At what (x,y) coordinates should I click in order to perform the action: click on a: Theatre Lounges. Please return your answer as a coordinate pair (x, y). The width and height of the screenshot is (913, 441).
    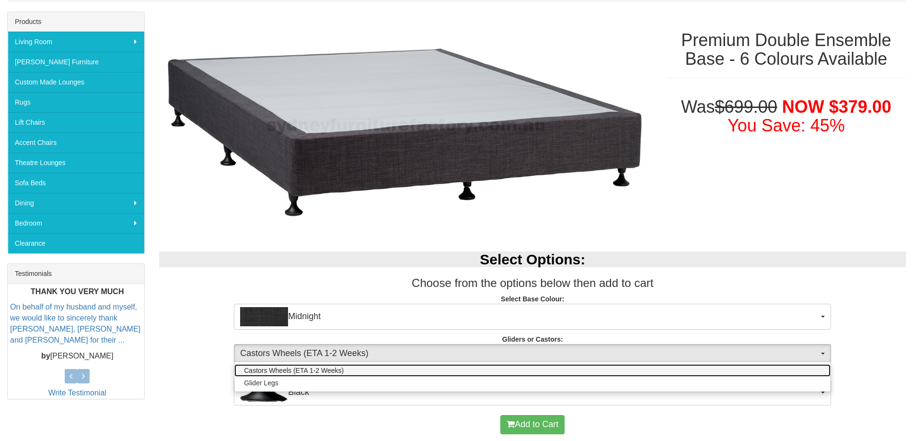
    Looking at the image, I should click on (76, 162).